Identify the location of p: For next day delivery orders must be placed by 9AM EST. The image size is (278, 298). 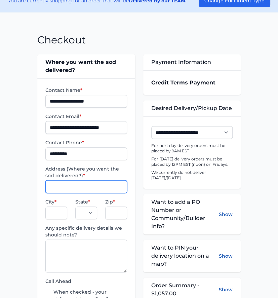
(192, 148).